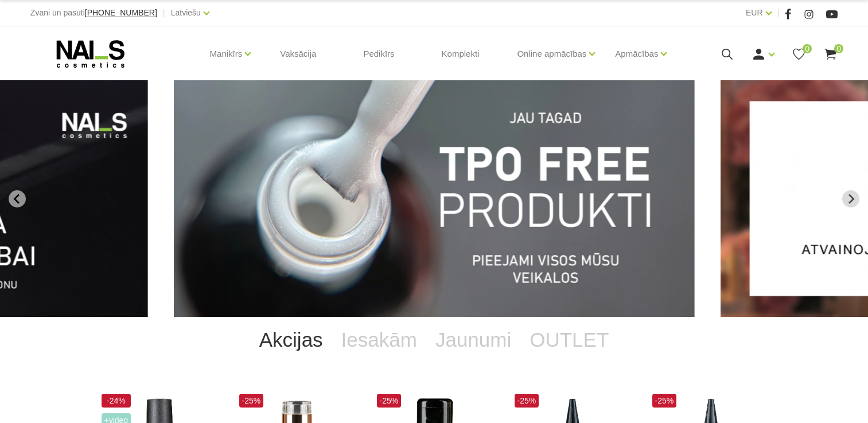  Describe the element at coordinates (851, 199) in the screenshot. I see `button: Next slide` at that location.